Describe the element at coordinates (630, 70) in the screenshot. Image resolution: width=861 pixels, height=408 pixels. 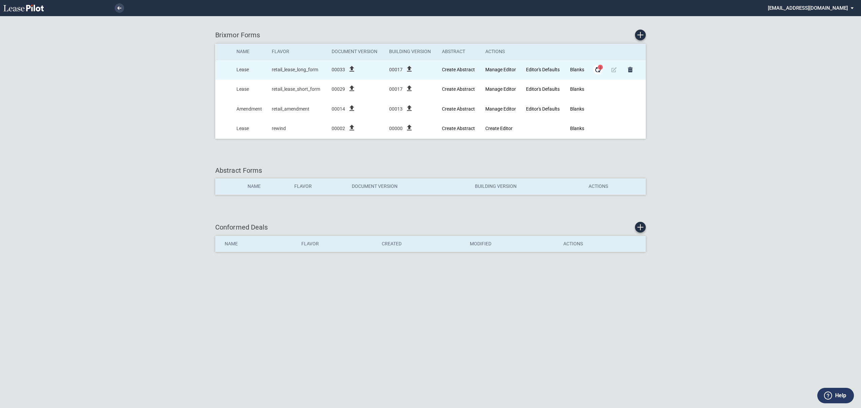
I see `md-icon: Delete Form` at that location.